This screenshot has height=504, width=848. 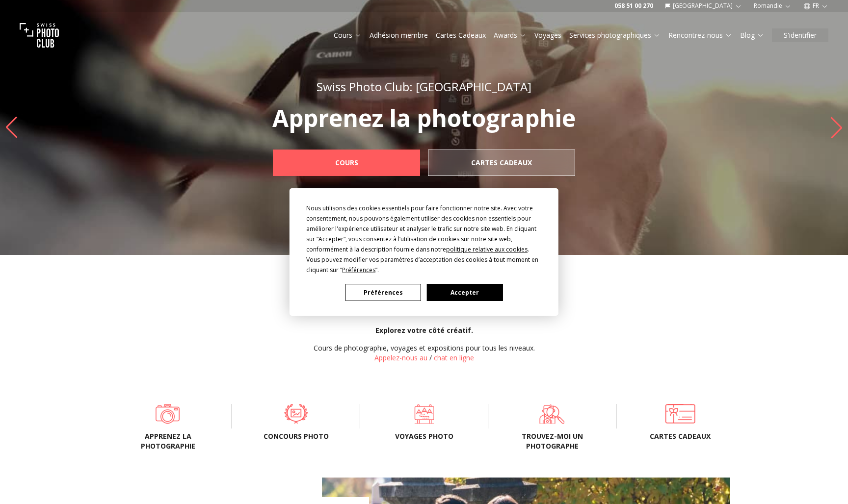 I want to click on span: Préférences, so click(x=359, y=270).